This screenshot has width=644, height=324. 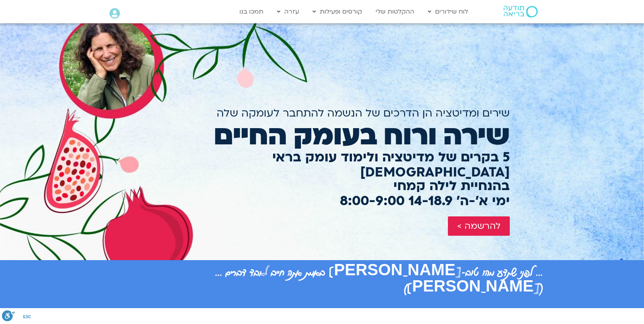 What do you see at coordinates (322, 194) in the screenshot?
I see `h2: בהנחיית לילה קמחי ימי א׳-ה׳ 14-18.9 8:00-9:00` at bounding box center [322, 194].